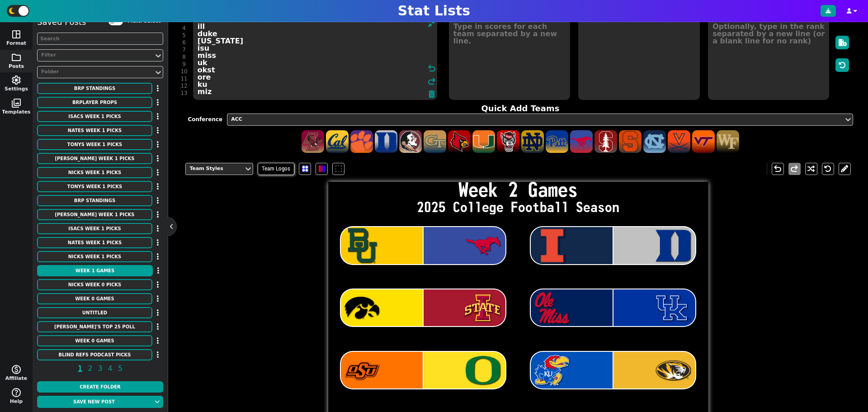 The width and height of the screenshot is (868, 412). I want to click on input: Search, so click(100, 39).